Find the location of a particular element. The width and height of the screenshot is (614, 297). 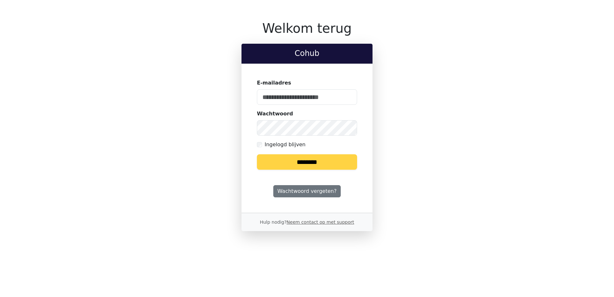

label: Ingelogd blijven is located at coordinates (285, 144).